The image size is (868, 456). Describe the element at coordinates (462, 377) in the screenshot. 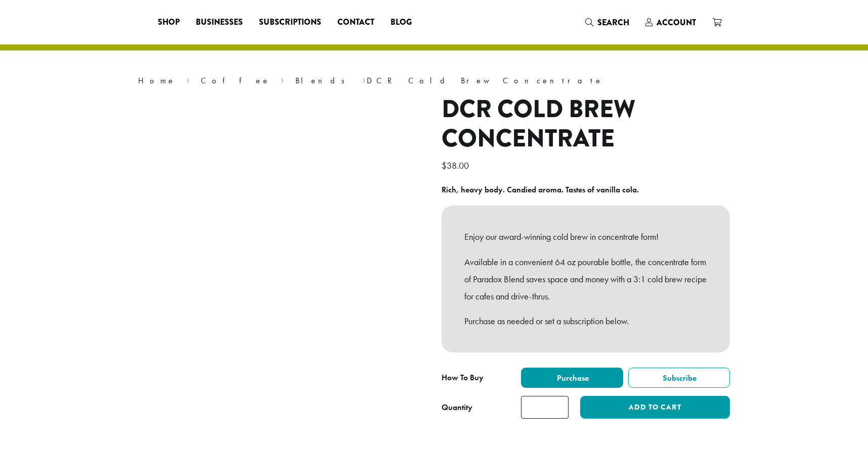

I see `span: How To Buy` at that location.